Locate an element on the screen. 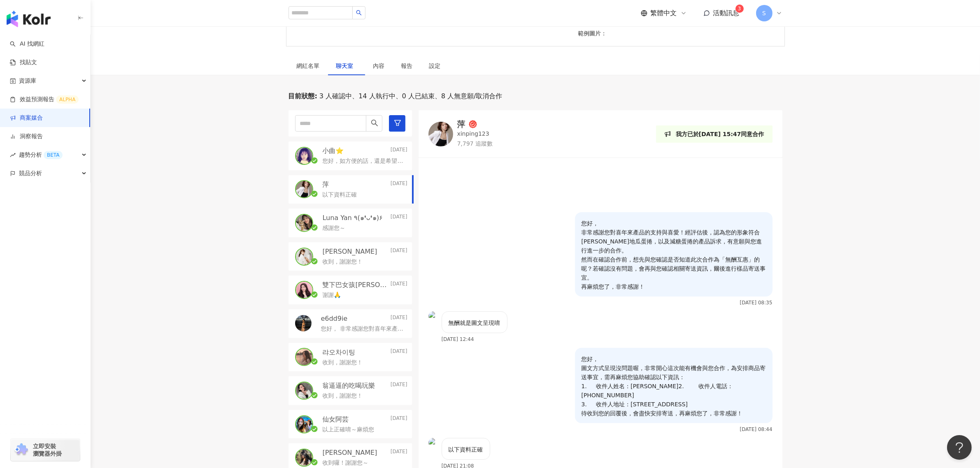  span: 3 is located at coordinates (739, 9).